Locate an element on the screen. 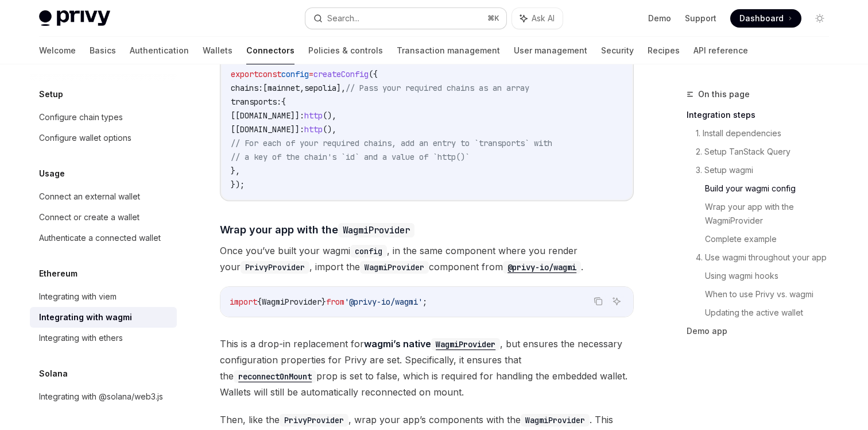  span: // a key of the chain's `id` and a value of `http()` is located at coordinates (350, 157).